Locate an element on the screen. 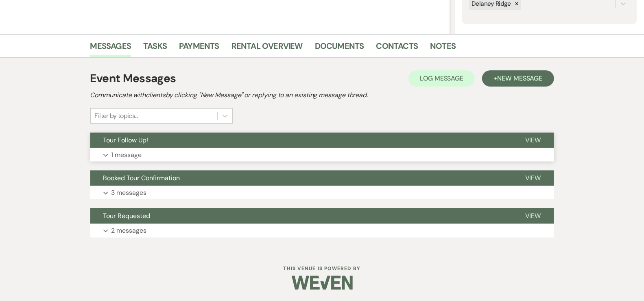  p: 2 messages is located at coordinates (129, 231).